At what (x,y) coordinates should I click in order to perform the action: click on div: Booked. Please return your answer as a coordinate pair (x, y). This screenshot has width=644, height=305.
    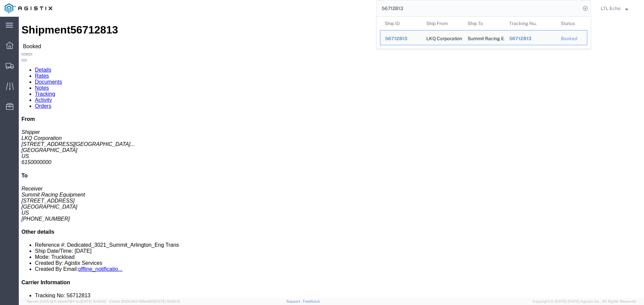
    Looking at the image, I should click on (572, 38).